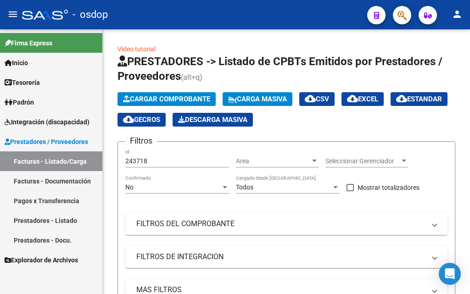 This screenshot has height=294, width=470. I want to click on span: Prestadores / Proveedores, so click(46, 142).